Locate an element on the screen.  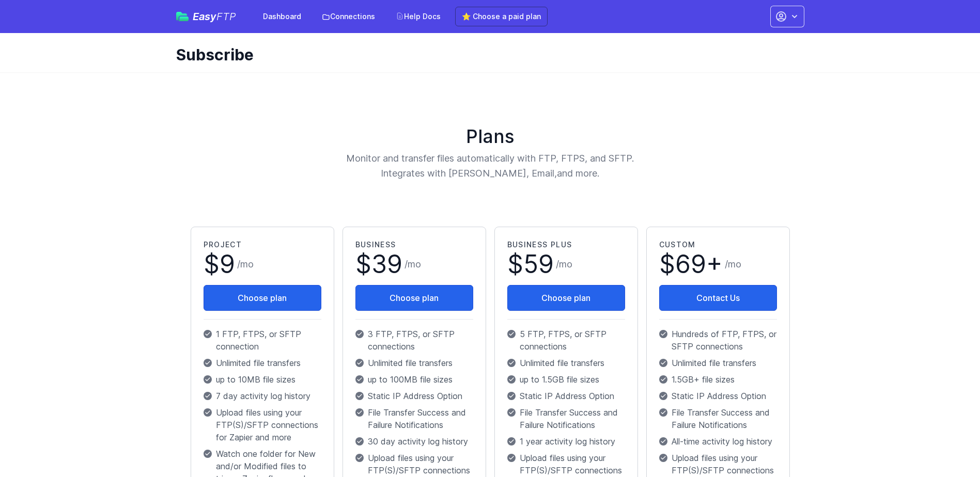
h1: Plans is located at coordinates (490, 136).